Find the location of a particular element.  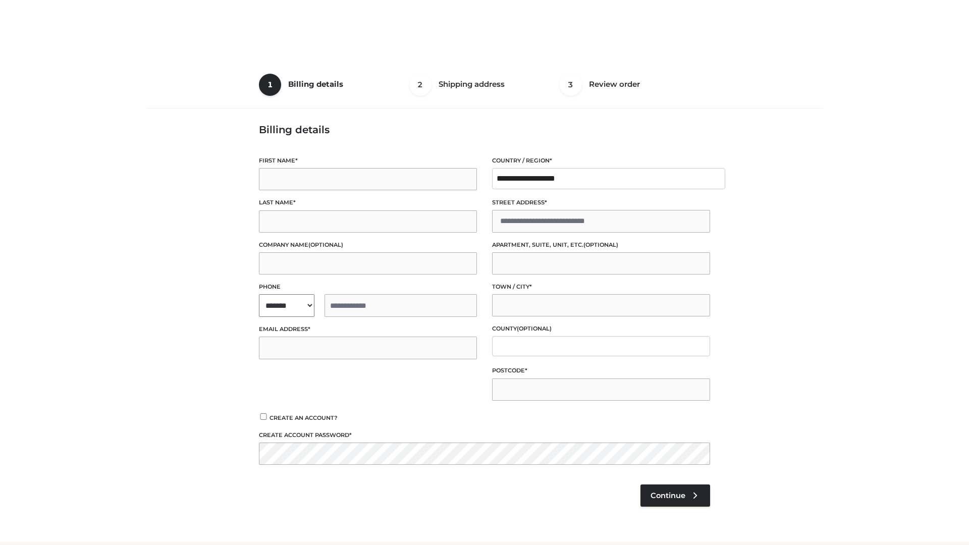

span: 3 is located at coordinates (571, 85).